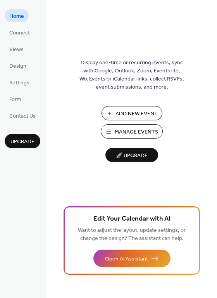 This screenshot has height=298, width=217. What do you see at coordinates (19, 32) in the screenshot?
I see `a: Connect` at bounding box center [19, 32].